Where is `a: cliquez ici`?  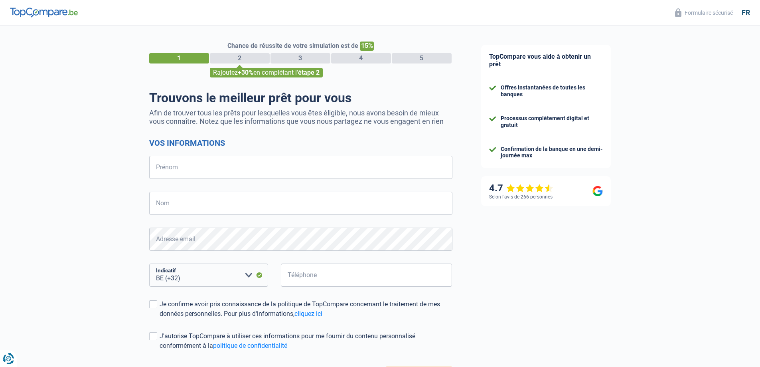 a: cliquez ici is located at coordinates (308, 313).